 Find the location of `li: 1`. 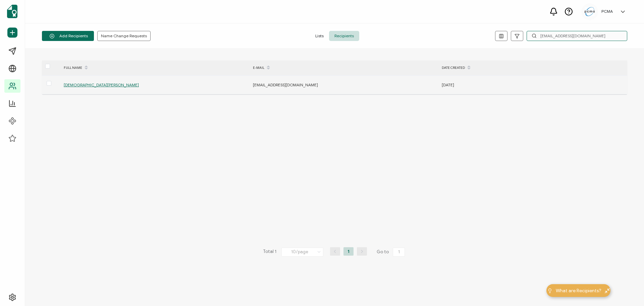

li: 1 is located at coordinates (348, 251).